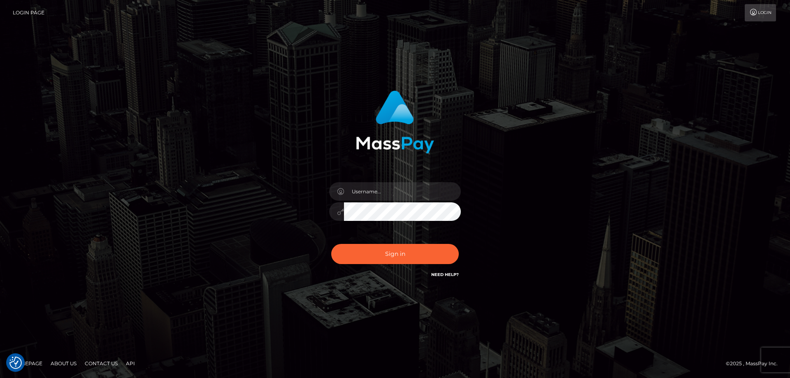  Describe the element at coordinates (16, 363) in the screenshot. I see `img: Revisit consent button` at that location.